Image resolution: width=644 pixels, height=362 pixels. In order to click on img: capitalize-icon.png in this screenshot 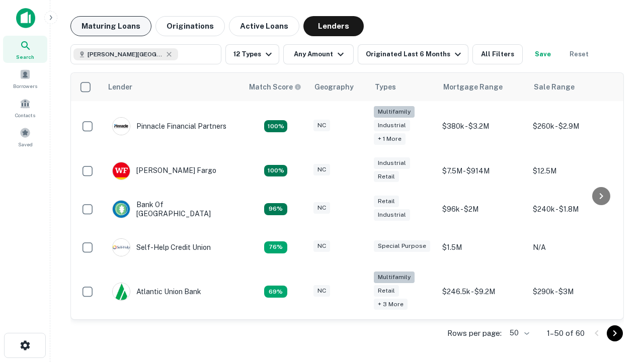, I will do `click(26, 18)`.